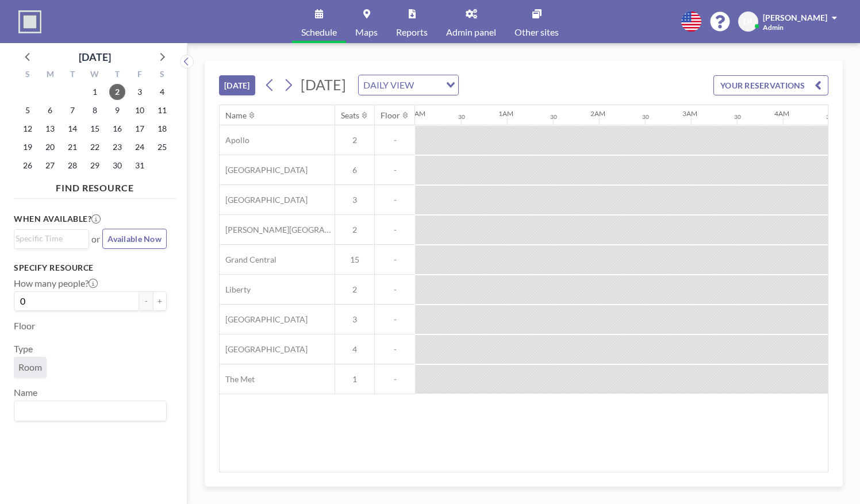 The image size is (860, 504). I want to click on div: W, so click(95, 76).